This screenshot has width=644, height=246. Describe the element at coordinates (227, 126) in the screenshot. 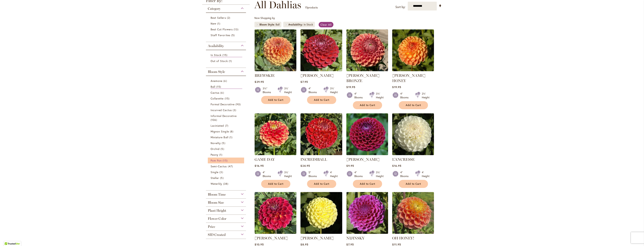

I see `span: 7` at that location.